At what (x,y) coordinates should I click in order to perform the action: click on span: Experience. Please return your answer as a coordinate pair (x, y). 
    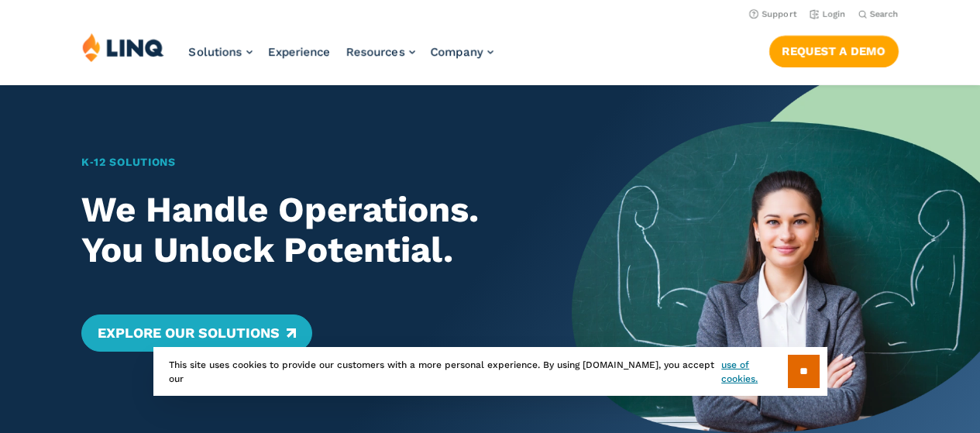
    Looking at the image, I should click on (299, 52).